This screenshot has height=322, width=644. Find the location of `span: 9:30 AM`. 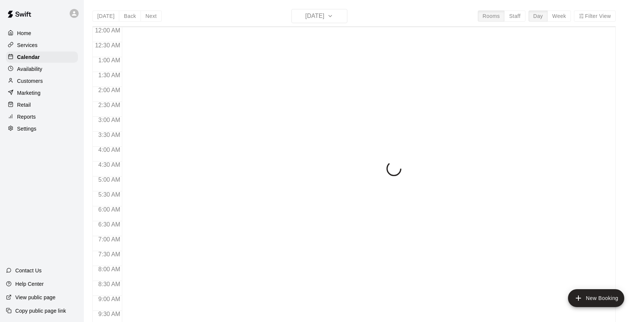

span: 9:30 AM is located at coordinates (109, 314).